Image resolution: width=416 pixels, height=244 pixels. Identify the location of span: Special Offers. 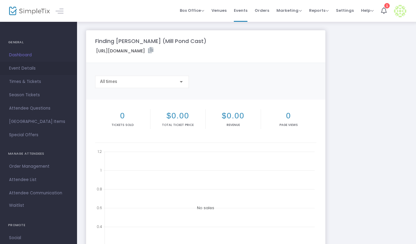
(38, 135).